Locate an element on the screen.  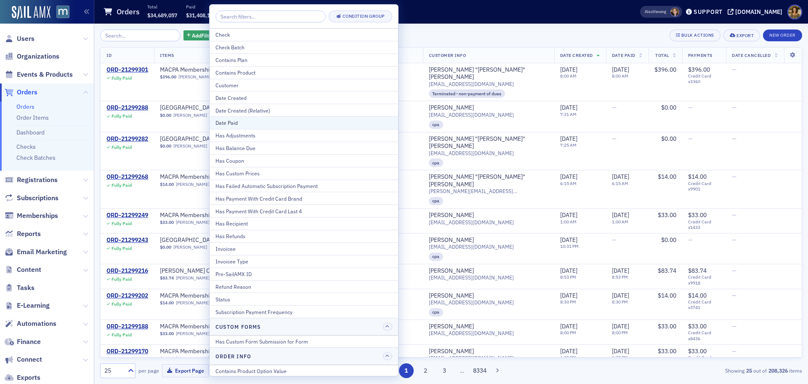
span: Events & Products is located at coordinates (45, 75).